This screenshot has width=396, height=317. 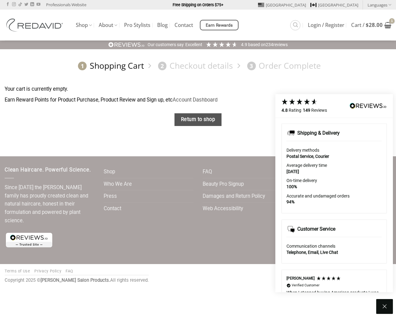 I want to click on a: Press, so click(x=110, y=196).